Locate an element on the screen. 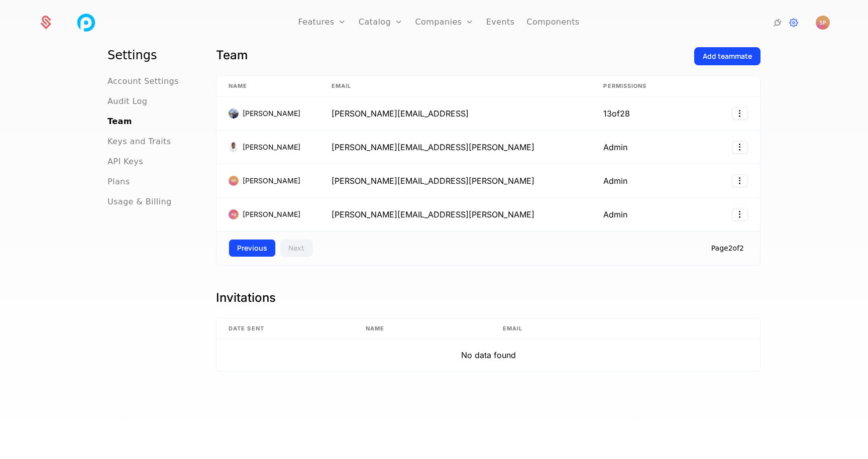 The height and width of the screenshot is (459, 868). th: Date Sent is located at coordinates (285, 329).